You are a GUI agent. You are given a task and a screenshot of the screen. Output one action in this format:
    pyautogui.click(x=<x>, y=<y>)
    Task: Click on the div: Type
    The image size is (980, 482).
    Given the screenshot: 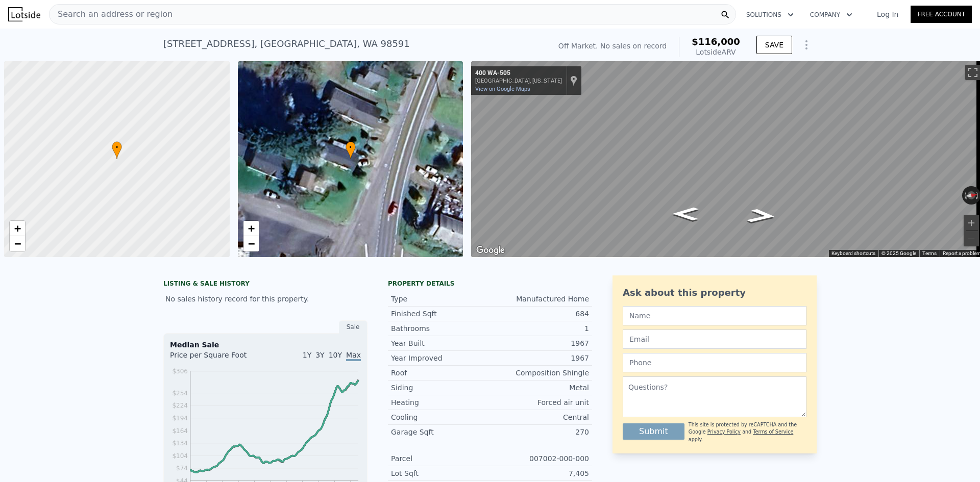 What is the action you would take?
    pyautogui.click(x=440, y=299)
    